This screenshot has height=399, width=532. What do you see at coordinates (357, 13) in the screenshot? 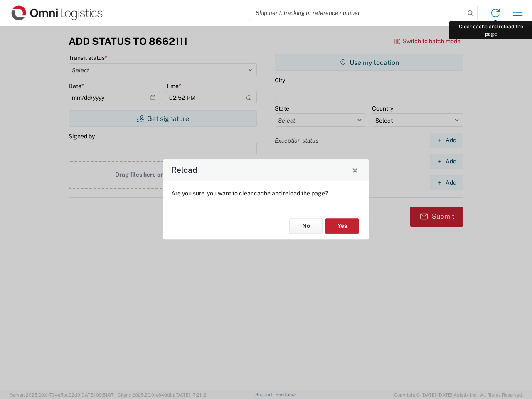
I see `input: Shipment, tracking or reference number` at bounding box center [357, 13].